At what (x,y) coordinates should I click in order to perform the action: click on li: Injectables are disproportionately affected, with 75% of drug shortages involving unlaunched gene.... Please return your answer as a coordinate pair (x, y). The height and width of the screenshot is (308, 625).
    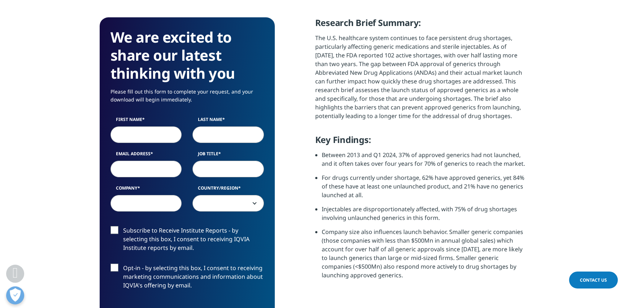
    Looking at the image, I should click on (424, 216).